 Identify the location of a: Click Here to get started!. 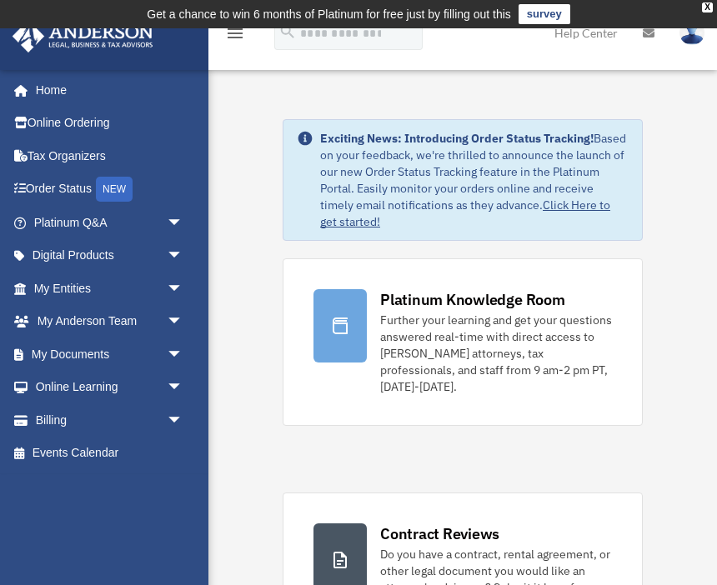
(465, 213).